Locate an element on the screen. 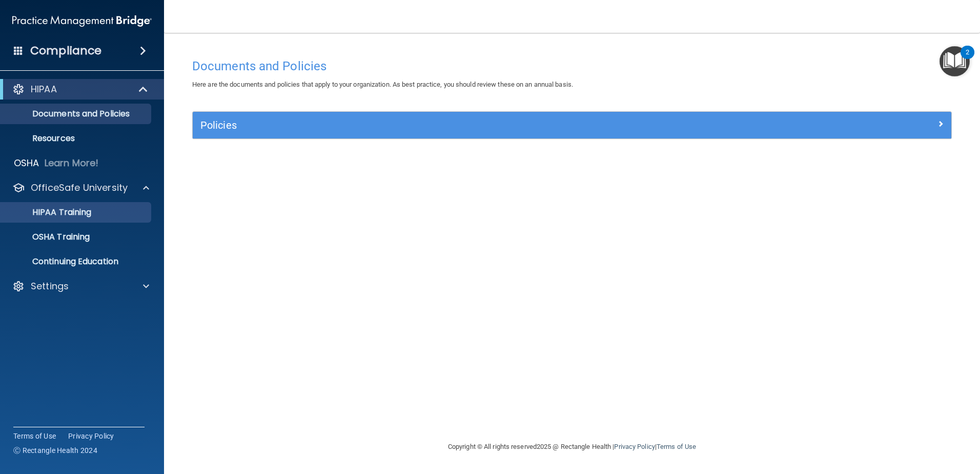 The height and width of the screenshot is (474, 980). h4: Documents and Policies is located at coordinates (572, 66).